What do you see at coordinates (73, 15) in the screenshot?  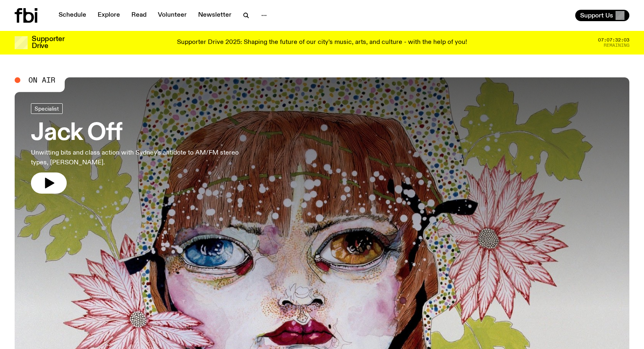 I see `a: Schedule` at bounding box center [73, 15].